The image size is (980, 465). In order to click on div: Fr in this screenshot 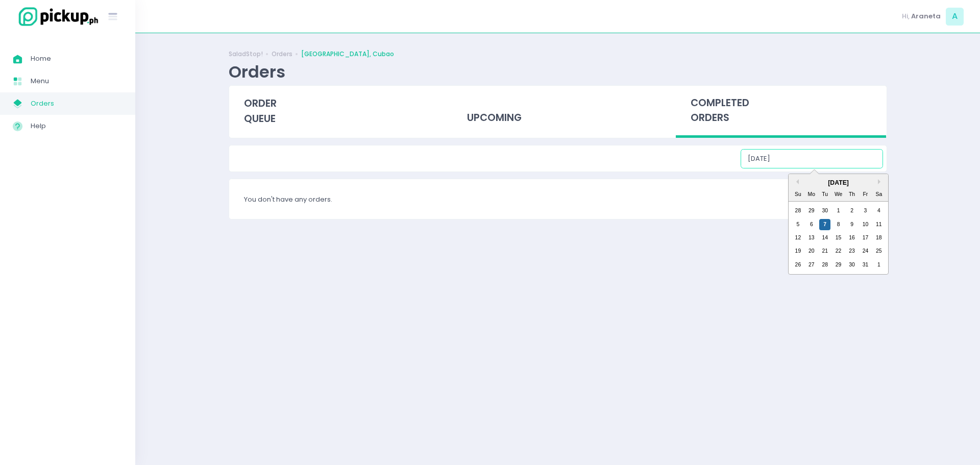, I will do `click(865, 195)`.